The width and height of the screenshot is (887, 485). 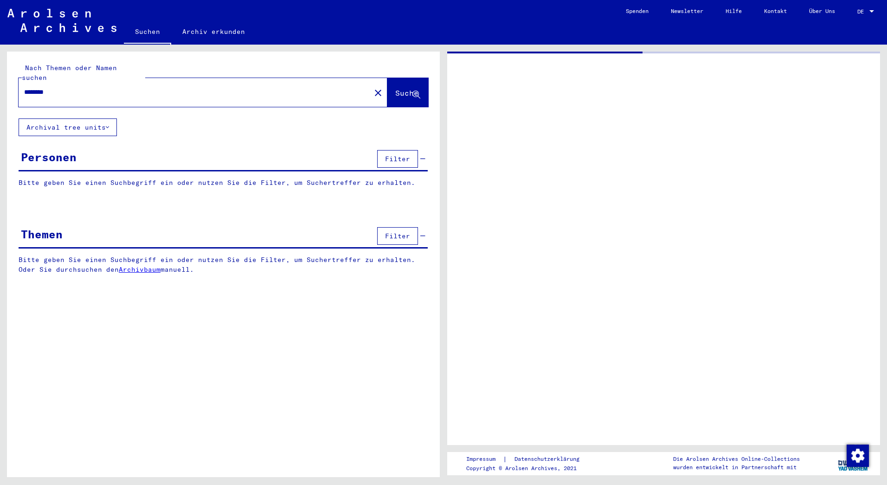 I want to click on p: Copyright © Arolsen Archives, 2021, so click(x=529, y=468).